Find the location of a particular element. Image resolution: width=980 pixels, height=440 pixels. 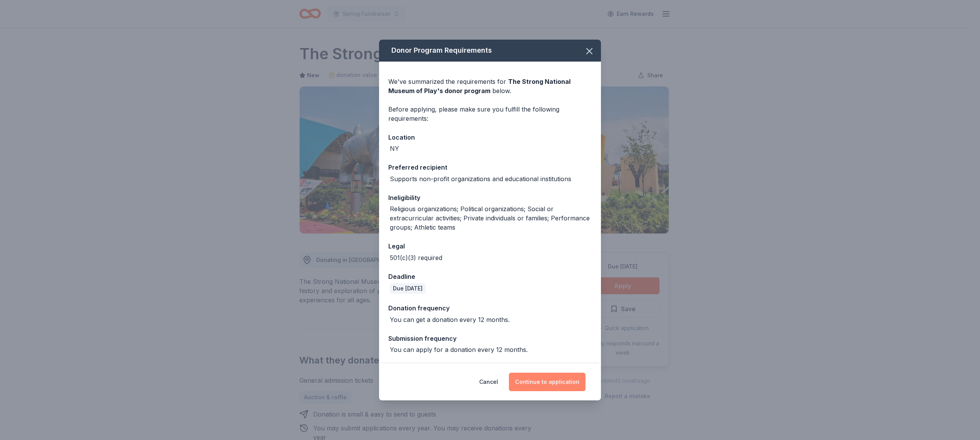

div: Before applying, please make sure you fulfill the following requirements: is located at coordinates (490, 114).